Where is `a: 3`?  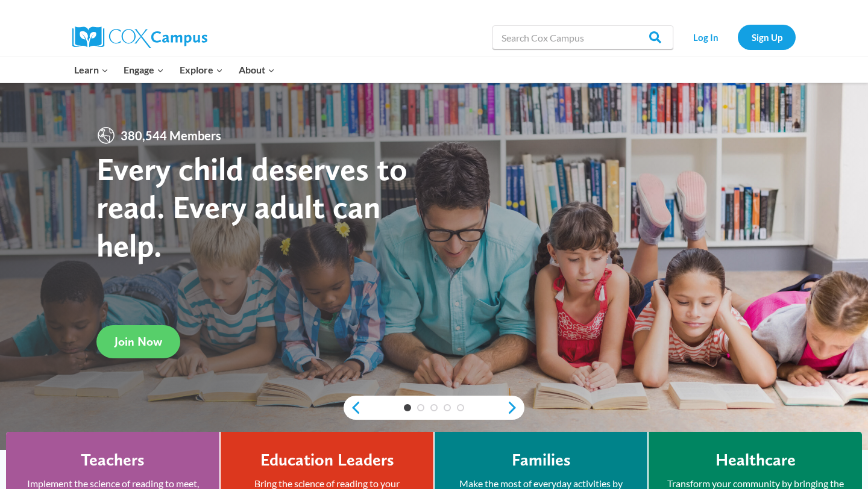
a: 3 is located at coordinates (434, 408).